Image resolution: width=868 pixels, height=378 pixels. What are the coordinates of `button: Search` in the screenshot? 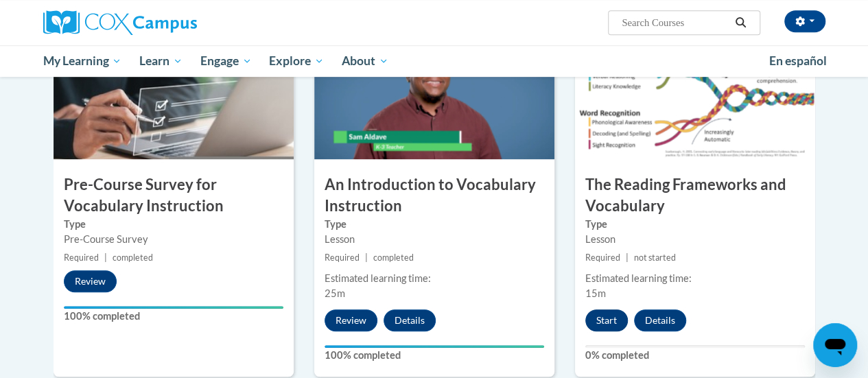 It's located at (741, 23).